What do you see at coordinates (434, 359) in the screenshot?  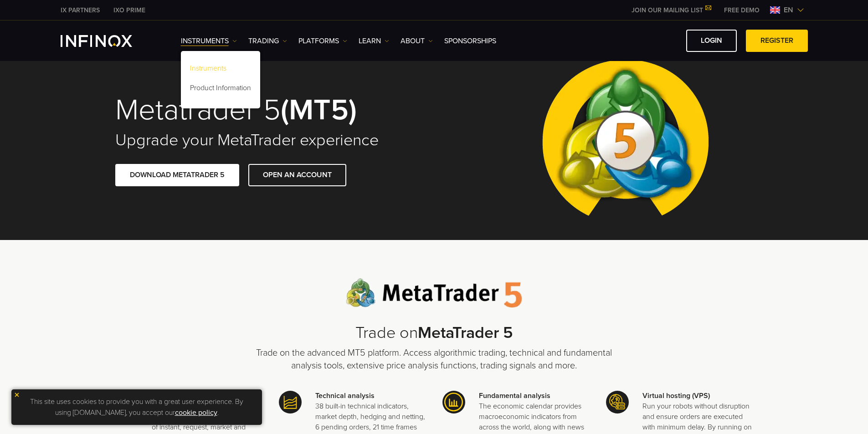 I see `p: Trade on the advanced MT5 platform. Access algorithmic trading, technical and fundamental analysi...` at bounding box center [434, 359].